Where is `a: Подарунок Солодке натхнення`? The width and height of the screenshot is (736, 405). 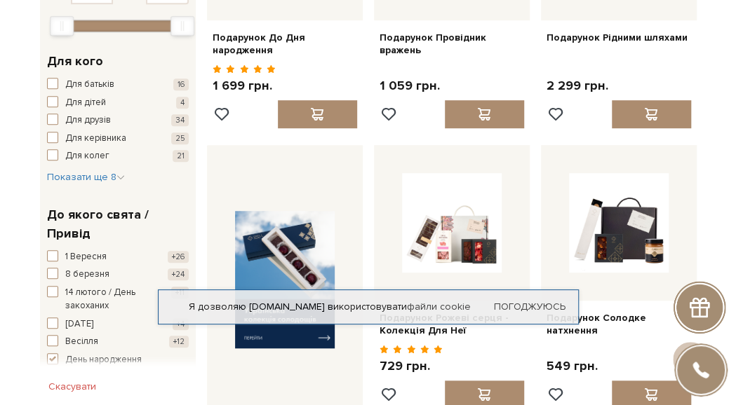 a: Подарунок Солодке натхнення is located at coordinates (619, 325).